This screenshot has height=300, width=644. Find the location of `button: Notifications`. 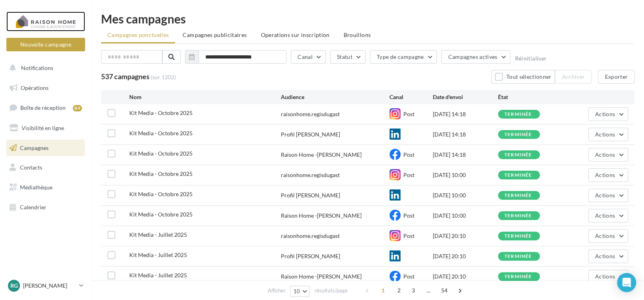

button: Notifications is located at coordinates (44, 68).